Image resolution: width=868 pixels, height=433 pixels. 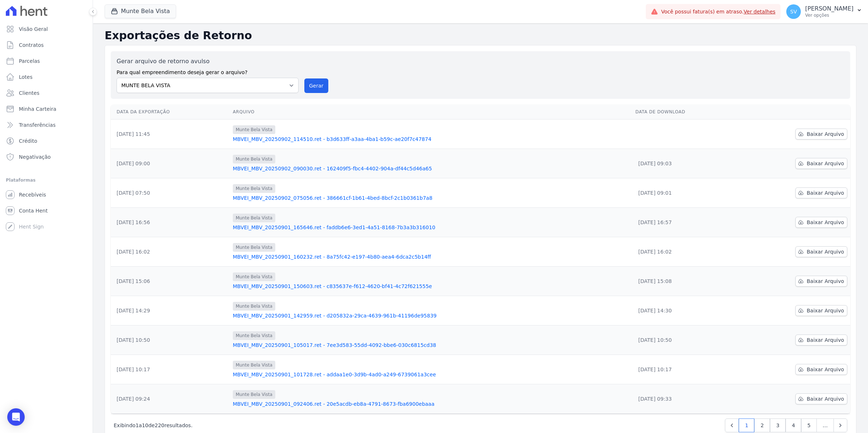 I want to click on span: Crédito, so click(x=28, y=141).